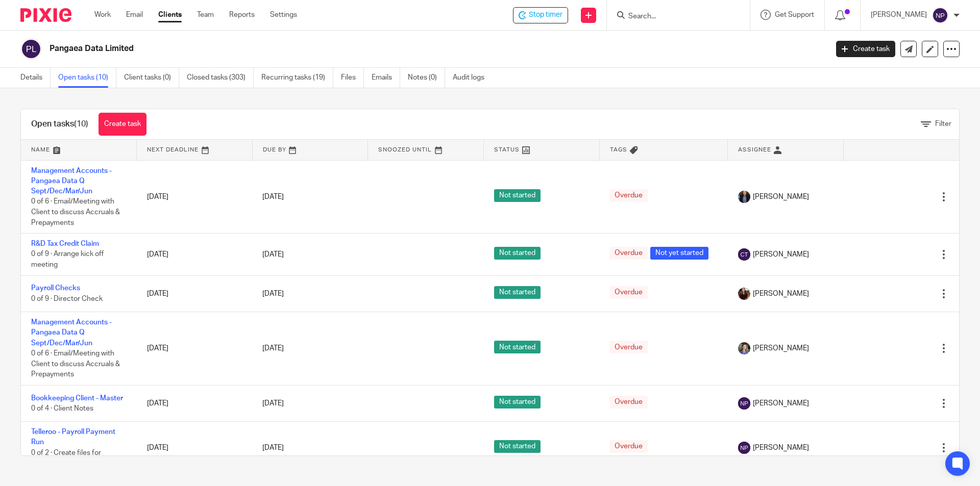 The image size is (980, 486). I want to click on span: Status, so click(507, 149).